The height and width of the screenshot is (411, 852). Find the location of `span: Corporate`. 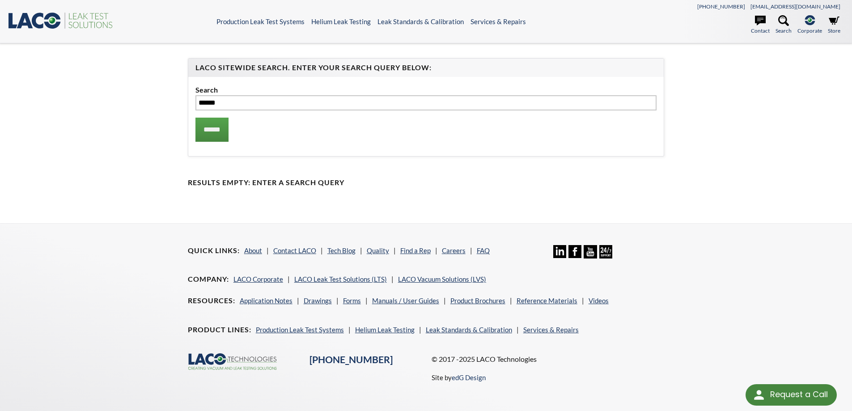

span: Corporate is located at coordinates (809, 30).